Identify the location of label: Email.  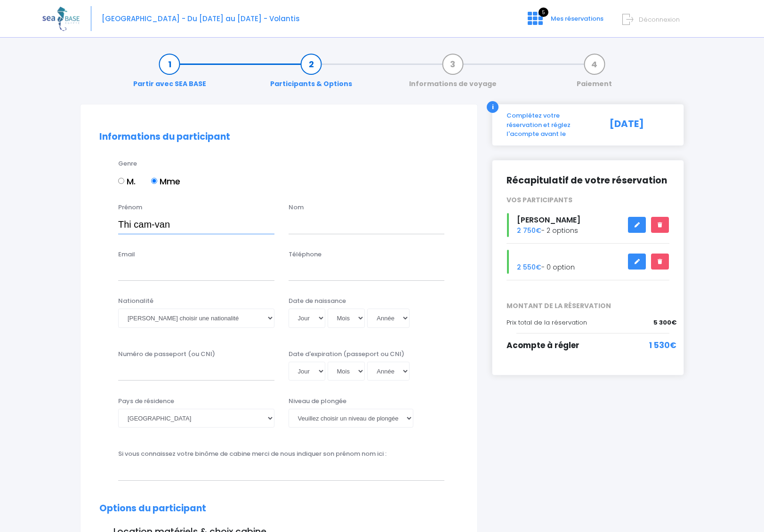
(127, 255).